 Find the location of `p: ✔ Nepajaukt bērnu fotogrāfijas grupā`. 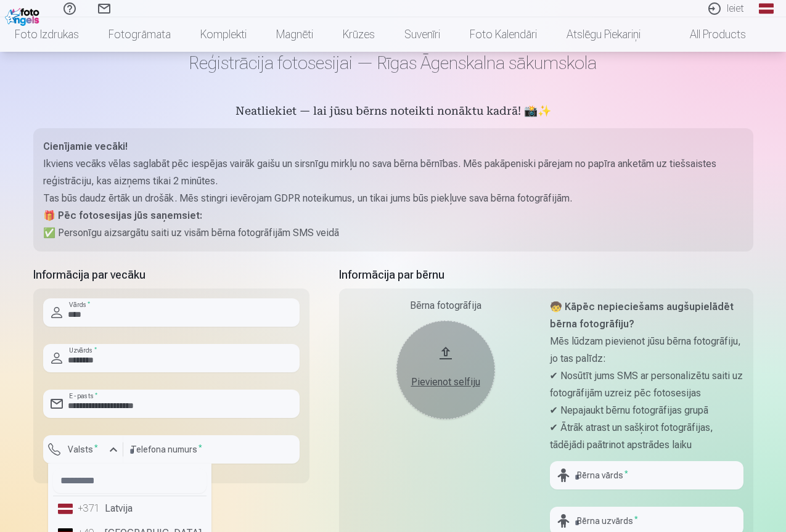

p: ✔ Nepajaukt bērnu fotogrāfijas grupā is located at coordinates (646, 411).